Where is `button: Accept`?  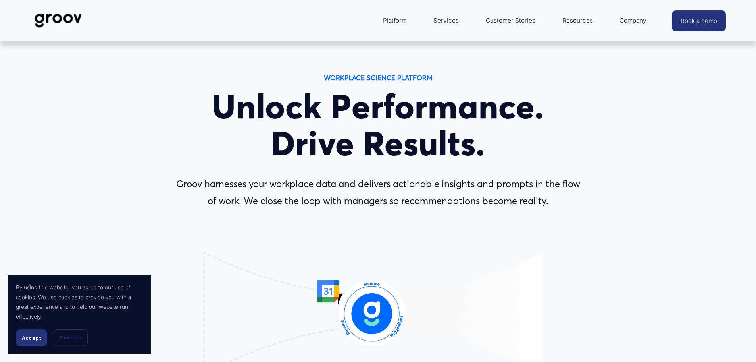 button: Accept is located at coordinates (31, 337).